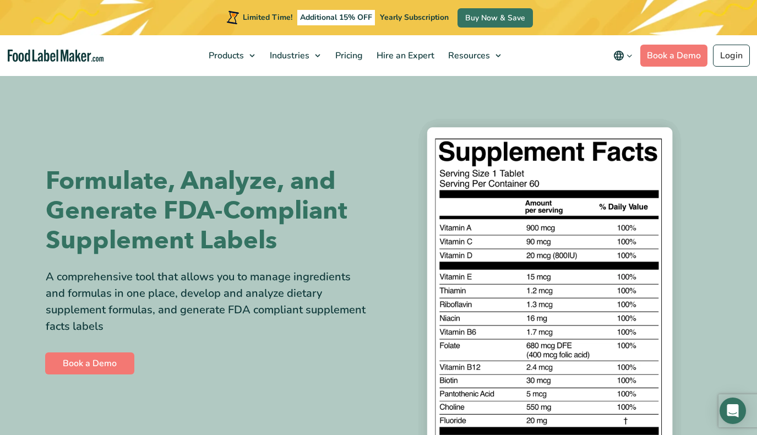 This screenshot has height=435, width=757. I want to click on a: Resources, so click(474, 56).